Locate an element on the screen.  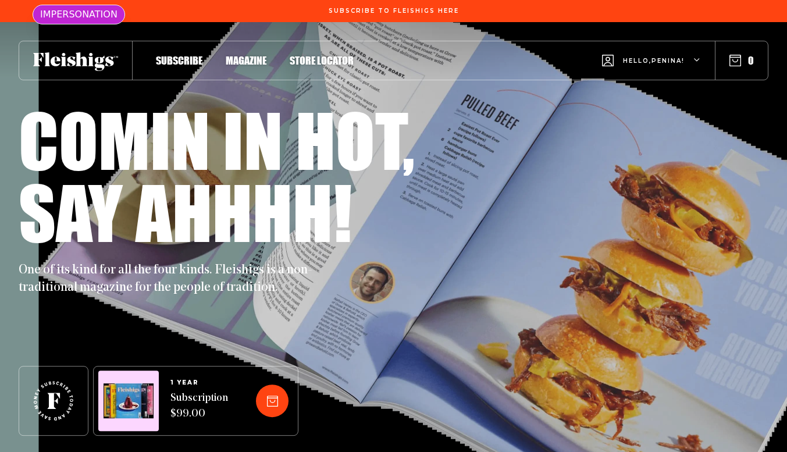
span: Subscribe is located at coordinates (179, 60).